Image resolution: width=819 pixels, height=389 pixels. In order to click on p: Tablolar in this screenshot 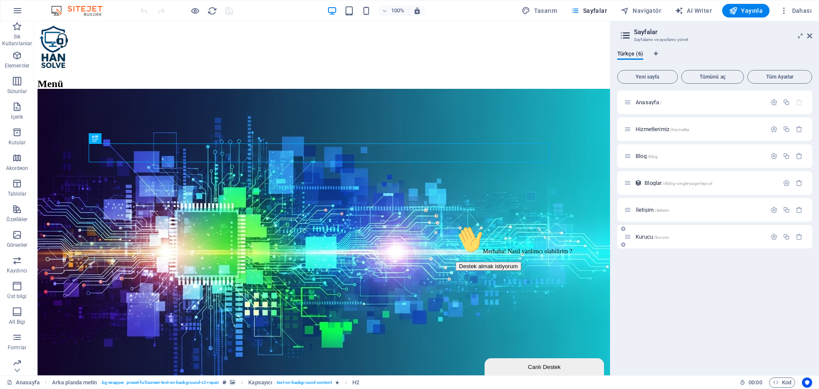, I will do `click(17, 194)`.